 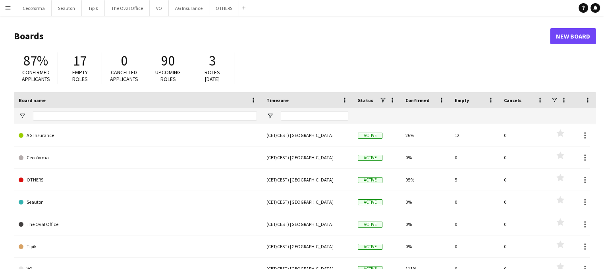 What do you see at coordinates (425, 179) in the screenshot?
I see `div: 95%` at bounding box center [425, 179].